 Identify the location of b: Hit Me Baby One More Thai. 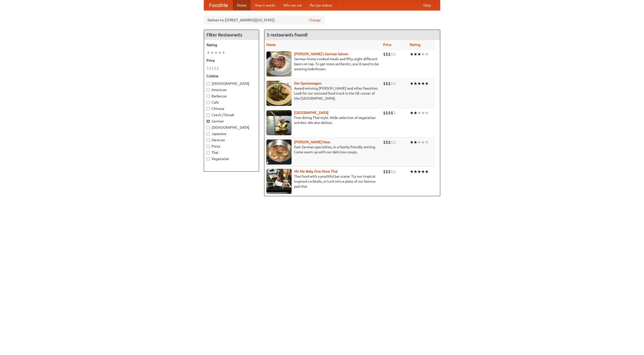
(315, 172).